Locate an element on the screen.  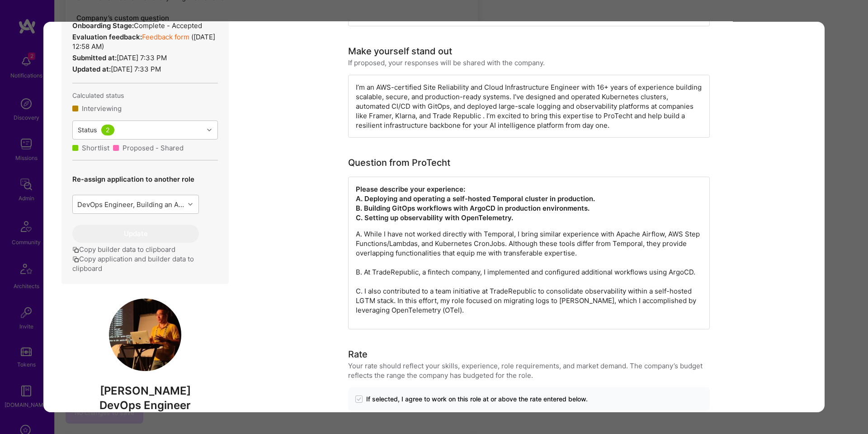
a: Feedback form is located at coordinates (165, 37).